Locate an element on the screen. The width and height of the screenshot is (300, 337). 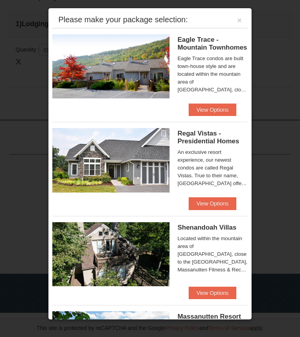
span: Shenandoah Villas is located at coordinates (207, 227).